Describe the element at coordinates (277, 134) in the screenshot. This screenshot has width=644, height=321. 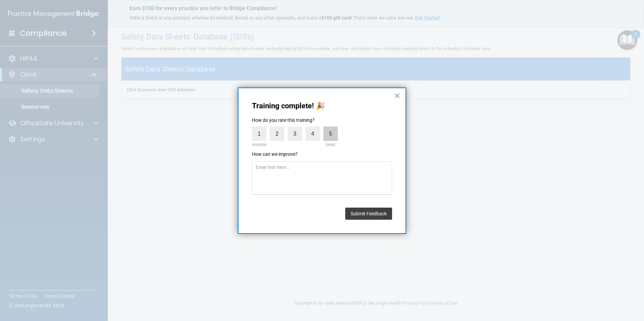
I see `label: 2` at that location.